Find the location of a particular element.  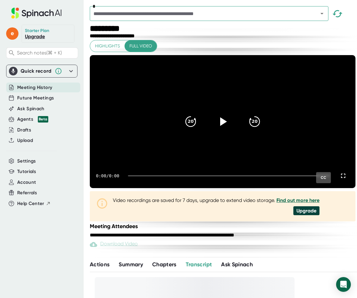

button: Drafts is located at coordinates (24, 130).